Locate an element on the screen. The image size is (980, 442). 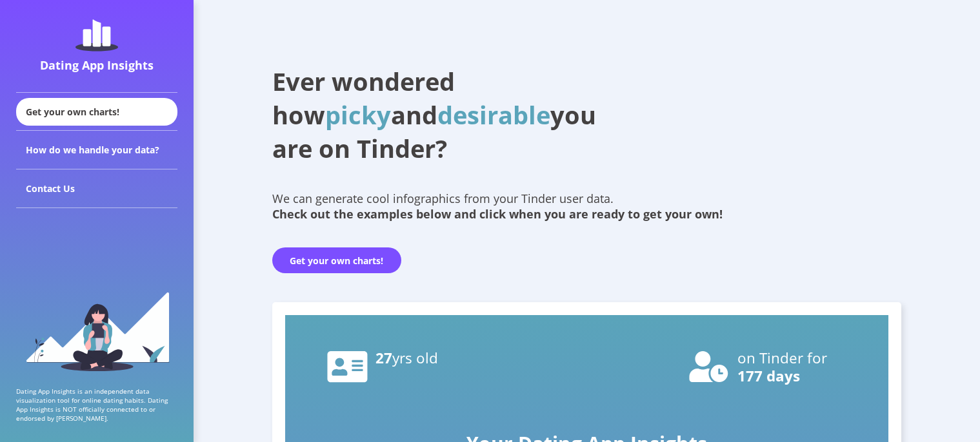
div: How do we handle your data? is located at coordinates (97, 150).